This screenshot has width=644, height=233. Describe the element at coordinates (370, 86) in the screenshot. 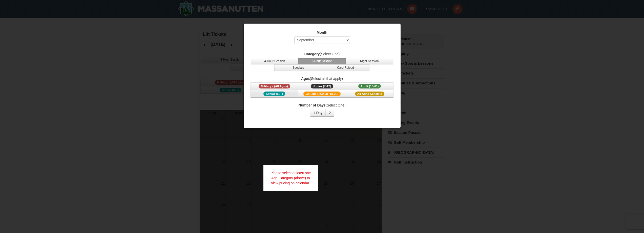

I see `span: Adult (13-61)` at that location.